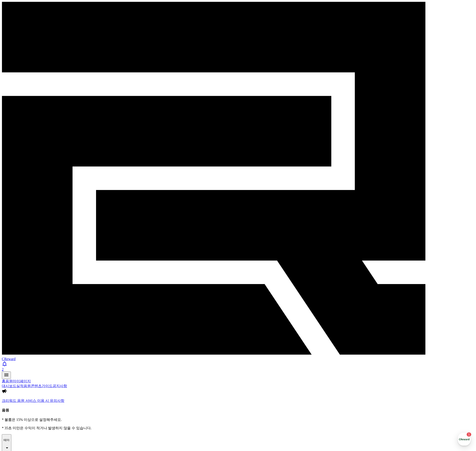  What do you see at coordinates (238, 428) in the screenshot?
I see `p: * 35초 미만은 수익이 적거나 발생하지 않을 수 있습니다.` at bounding box center [238, 428].